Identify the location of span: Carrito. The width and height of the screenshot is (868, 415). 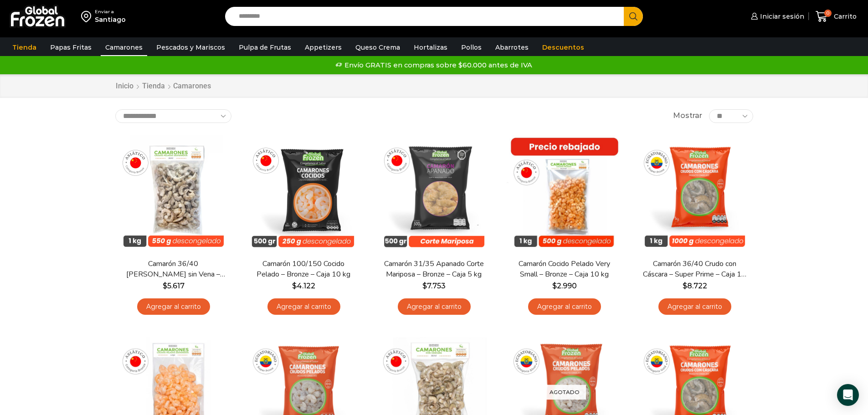
(844, 17).